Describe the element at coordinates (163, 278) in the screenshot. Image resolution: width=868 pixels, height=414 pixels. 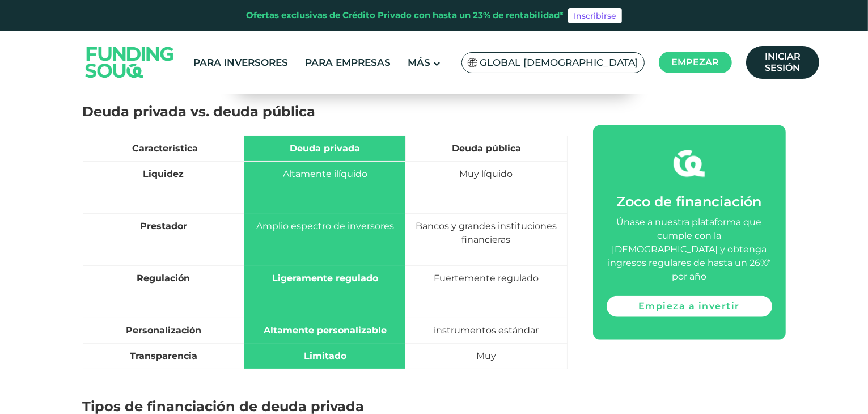
I see `font: Regulación` at that location.